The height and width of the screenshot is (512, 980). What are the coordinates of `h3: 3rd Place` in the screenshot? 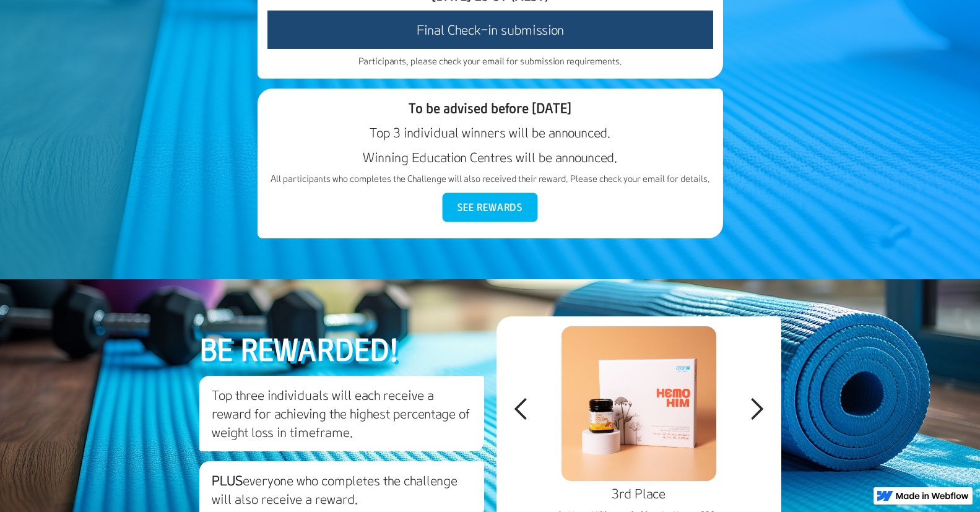 It's located at (639, 493).